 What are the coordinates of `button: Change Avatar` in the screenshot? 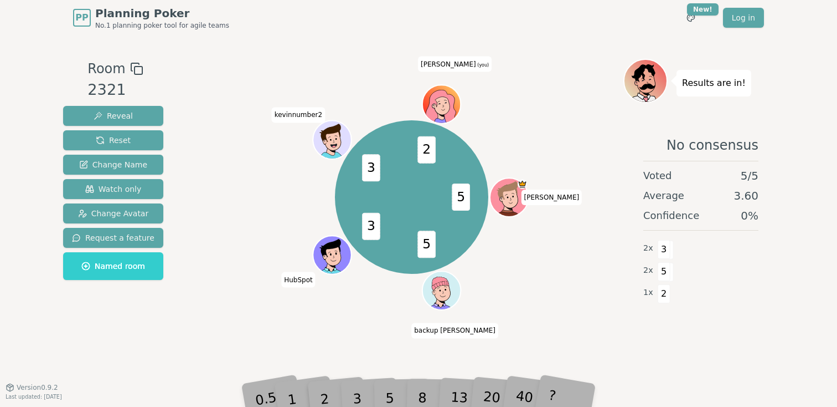 It's located at (113, 213).